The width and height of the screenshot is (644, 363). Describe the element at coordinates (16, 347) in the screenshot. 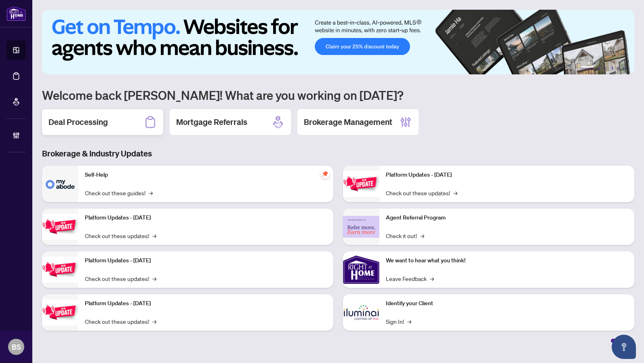

I see `span: BS` at that location.